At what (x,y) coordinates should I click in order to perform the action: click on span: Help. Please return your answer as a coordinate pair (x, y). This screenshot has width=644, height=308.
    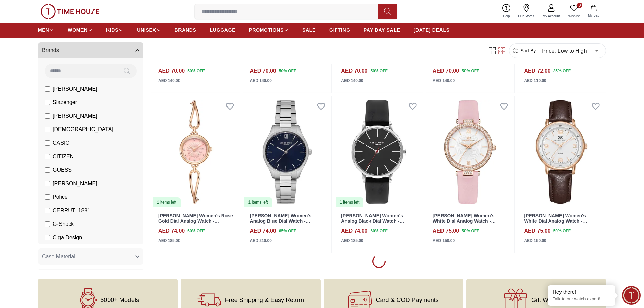
    Looking at the image, I should click on (506, 16).